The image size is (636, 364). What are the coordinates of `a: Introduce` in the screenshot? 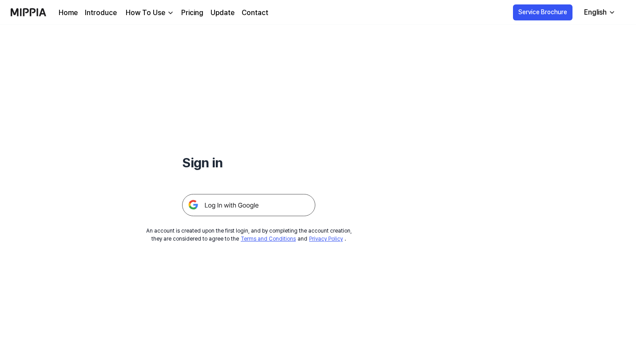 It's located at (101, 13).